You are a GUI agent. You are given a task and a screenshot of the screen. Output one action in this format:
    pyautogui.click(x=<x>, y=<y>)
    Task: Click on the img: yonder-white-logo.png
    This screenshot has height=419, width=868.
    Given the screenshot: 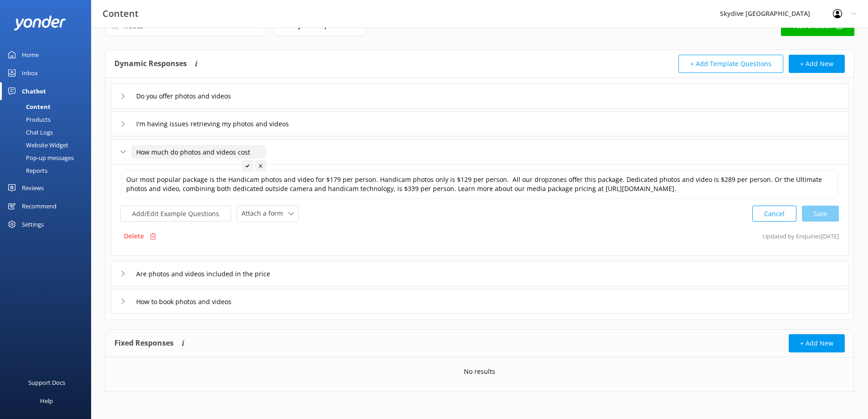 What is the action you would take?
    pyautogui.click(x=40, y=22)
    